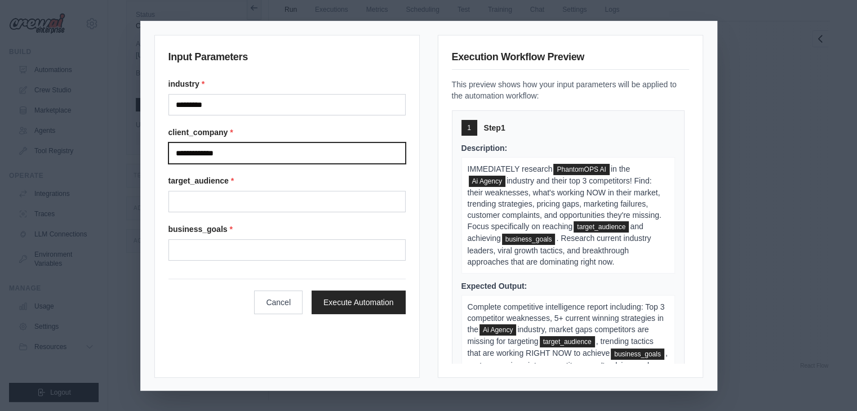  I want to click on span: . Research current industry leaders, viral growth tactics, and breakthrough approaches that are d..., so click(559, 250).